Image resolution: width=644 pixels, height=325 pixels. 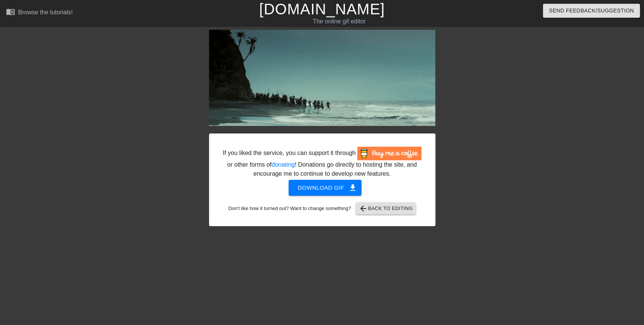 I want to click on a: donating, so click(x=283, y=165).